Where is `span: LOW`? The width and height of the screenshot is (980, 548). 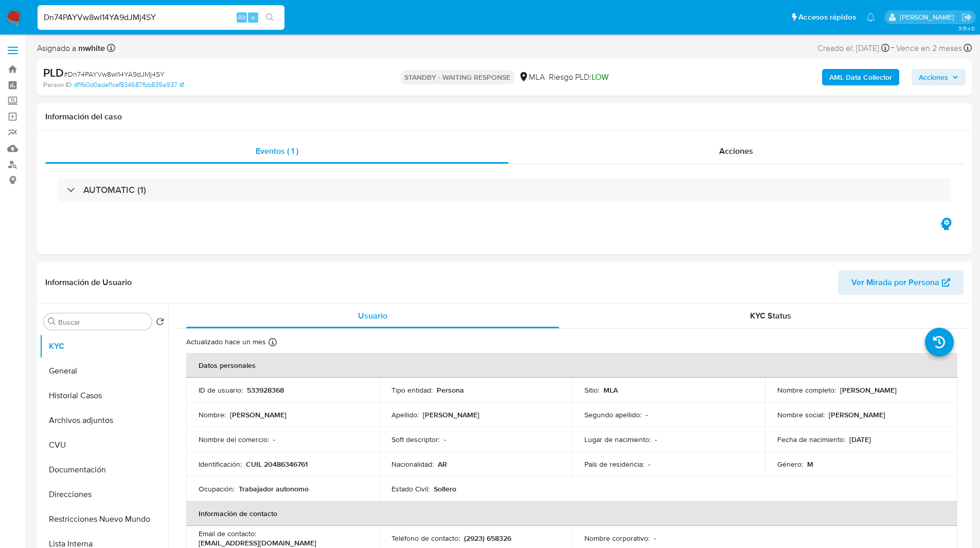
span: LOW is located at coordinates (600, 77).